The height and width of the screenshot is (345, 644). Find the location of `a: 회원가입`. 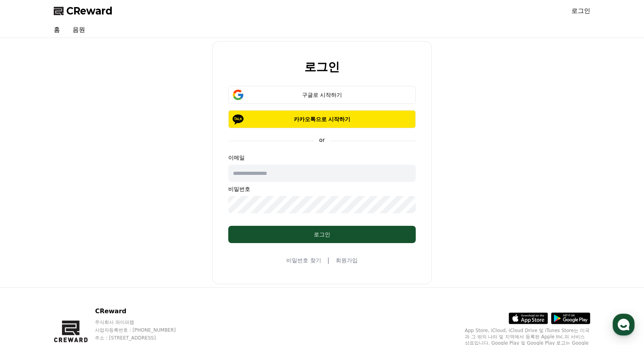

a: 회원가입 is located at coordinates (347, 260).